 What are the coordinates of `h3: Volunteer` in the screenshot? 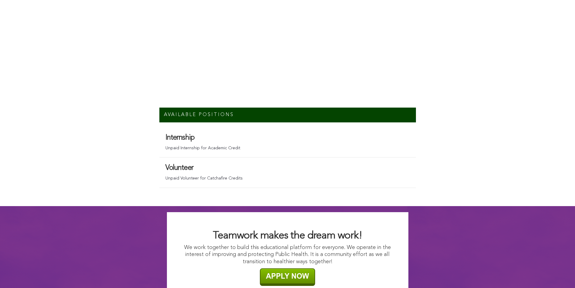 It's located at (288, 168).